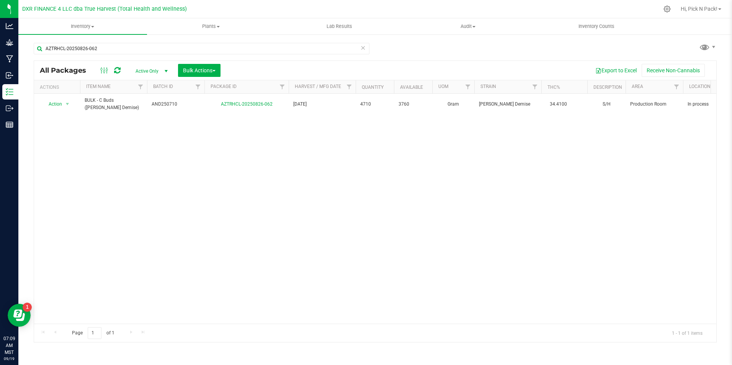  Describe the element at coordinates (375, 104) in the screenshot. I see `span: 4710` at that location.